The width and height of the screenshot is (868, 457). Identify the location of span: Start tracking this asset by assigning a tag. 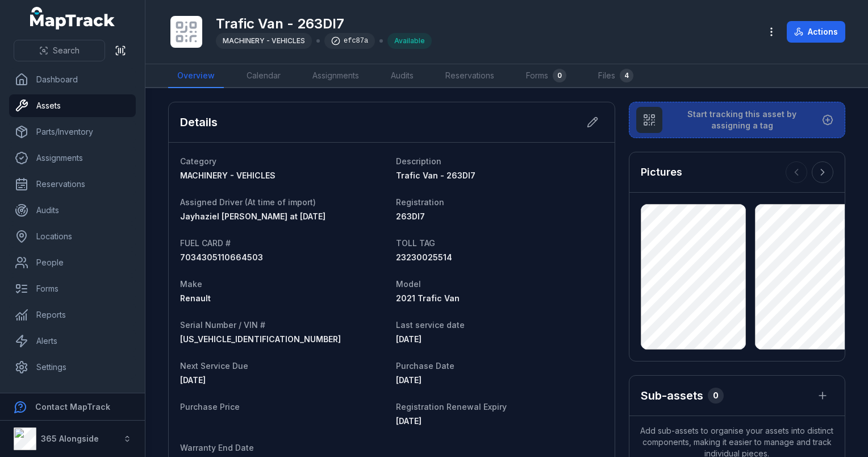
(742, 120).